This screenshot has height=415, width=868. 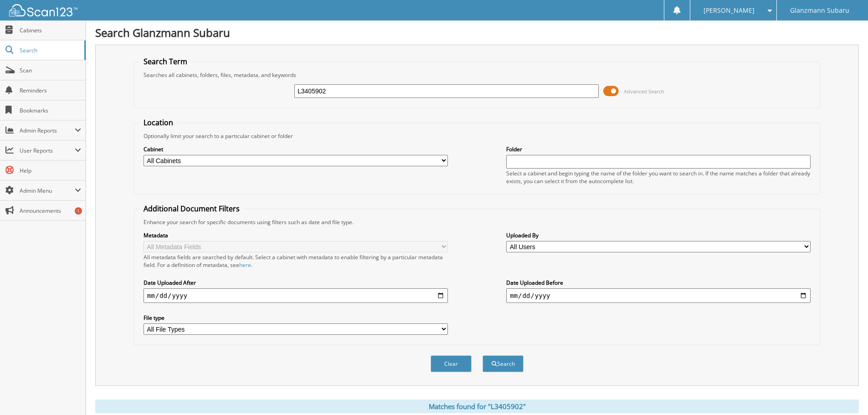 What do you see at coordinates (503, 363) in the screenshot?
I see `button: Search` at bounding box center [503, 363].